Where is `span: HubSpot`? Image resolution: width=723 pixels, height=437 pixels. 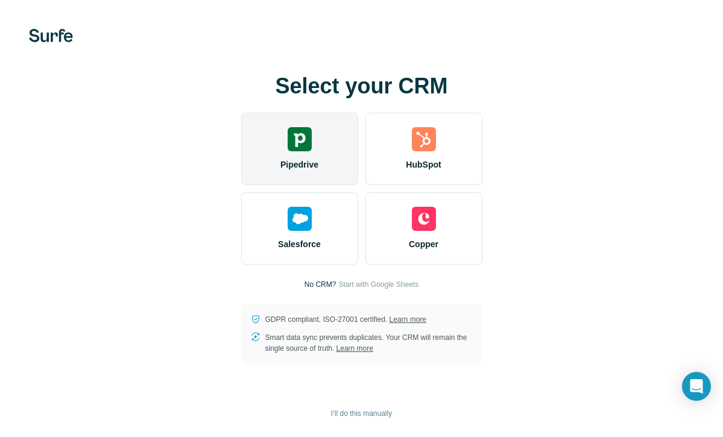 span: HubSpot is located at coordinates (423, 165).